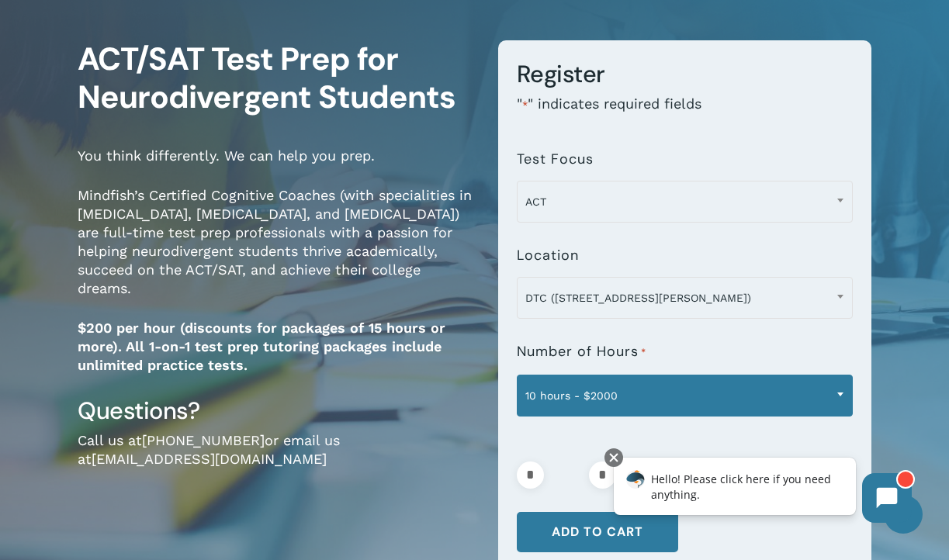 The width and height of the screenshot is (949, 560). What do you see at coordinates (684, 74) in the screenshot?
I see `h3: Register` at bounding box center [684, 74].